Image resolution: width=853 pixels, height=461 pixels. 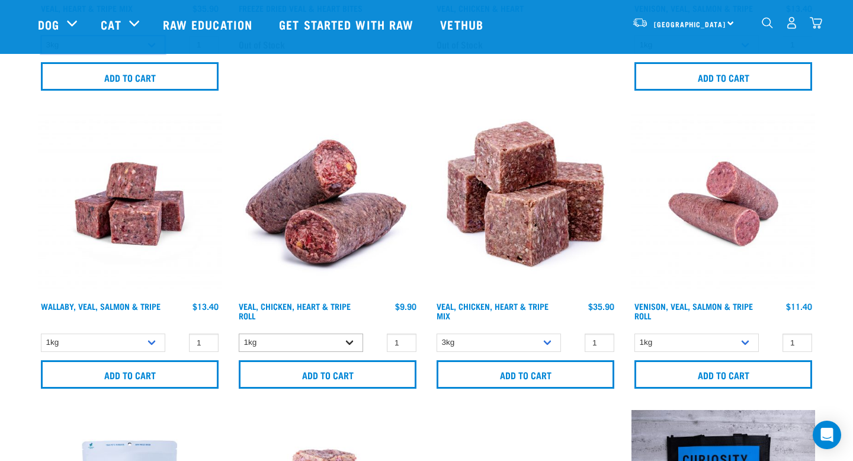 What do you see at coordinates (816, 23) in the screenshot?
I see `img: home-icon@2x.png` at bounding box center [816, 23].